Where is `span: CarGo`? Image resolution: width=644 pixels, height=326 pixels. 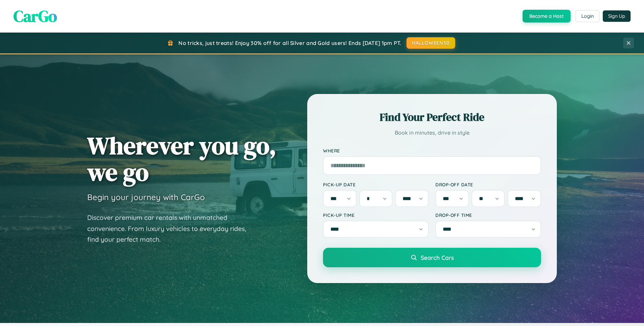 span: CarGo is located at coordinates (35, 16).